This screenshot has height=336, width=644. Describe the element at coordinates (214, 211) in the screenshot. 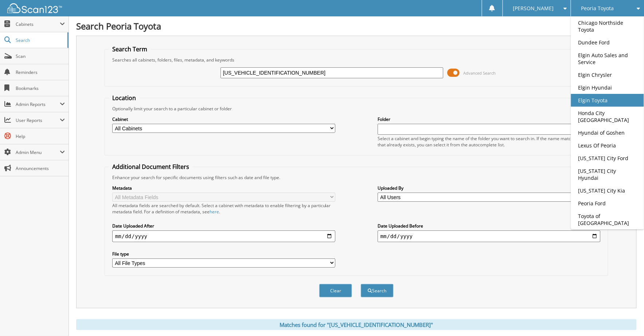

I see `a: here` at that location.